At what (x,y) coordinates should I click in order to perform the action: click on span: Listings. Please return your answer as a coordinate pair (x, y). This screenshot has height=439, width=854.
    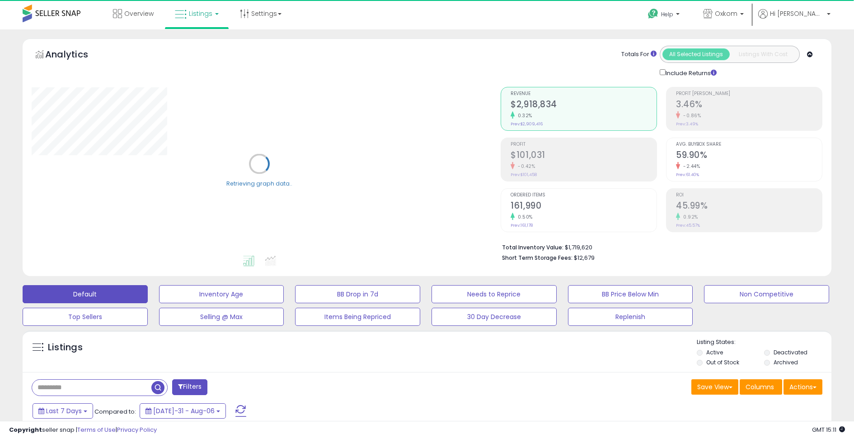
    Looking at the image, I should click on (201, 14).